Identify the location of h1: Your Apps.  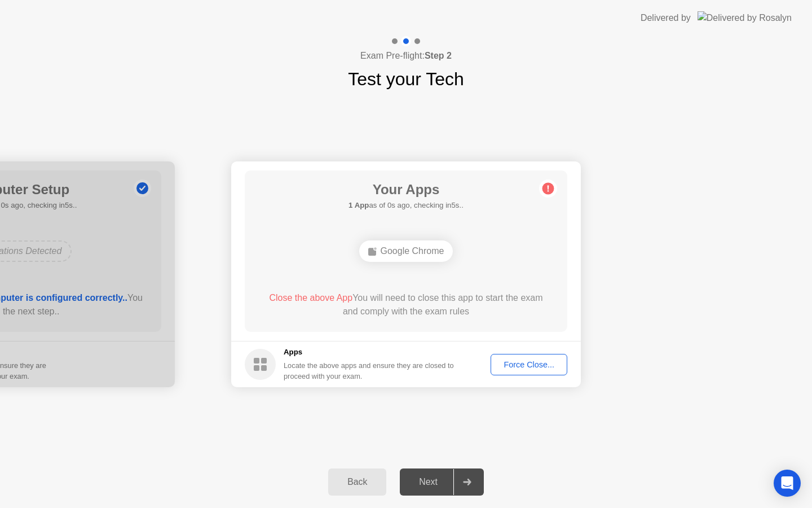
(406, 189).